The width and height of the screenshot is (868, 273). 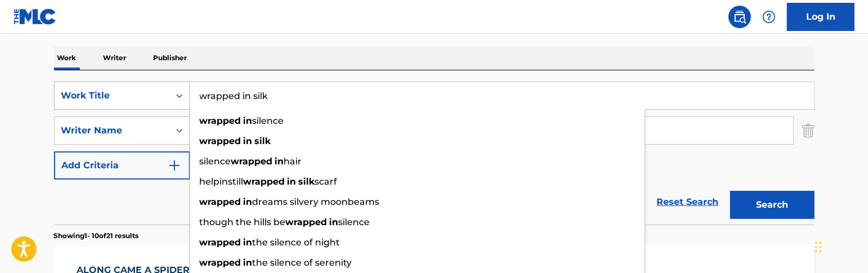 What do you see at coordinates (243, 222) in the screenshot?
I see `span: though the hills be` at bounding box center [243, 222].